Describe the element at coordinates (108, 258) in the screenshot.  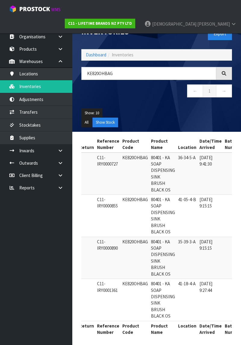
I see `td: C11-IRY0000890` at that location.